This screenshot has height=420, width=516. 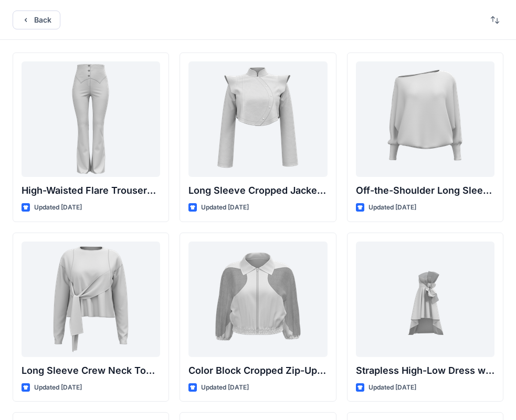 I want to click on a: Long Sleeve Cropped Jacket with Mandarin Collar and Shoulder Detail, so click(x=258, y=119).